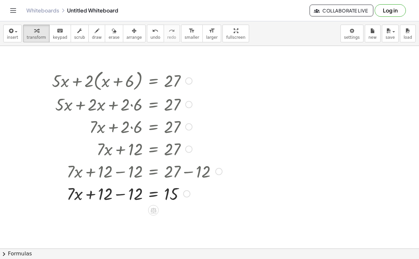  I want to click on span: settings, so click(352, 37).